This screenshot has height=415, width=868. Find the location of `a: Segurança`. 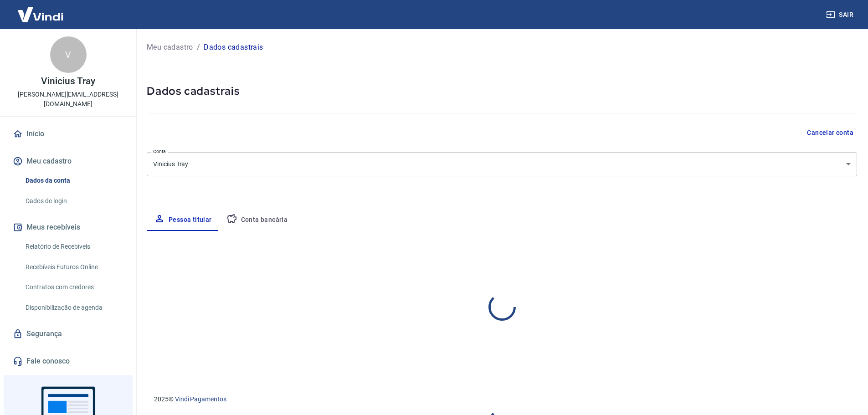

a: Segurança is located at coordinates (68, 334).